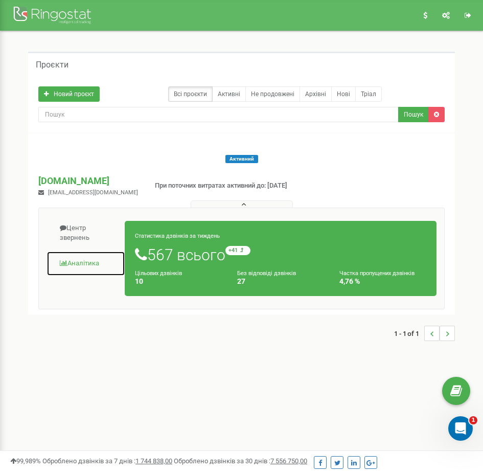 The height and width of the screenshot is (474, 483). I want to click on span: 1, so click(474, 420).